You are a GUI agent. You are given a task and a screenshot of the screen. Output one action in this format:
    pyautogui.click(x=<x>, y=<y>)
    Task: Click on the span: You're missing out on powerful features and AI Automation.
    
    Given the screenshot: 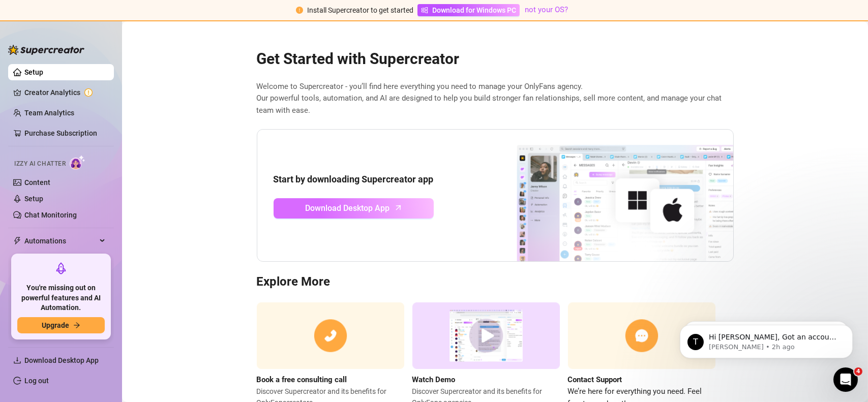 What is the action you would take?
    pyautogui.click(x=61, y=298)
    